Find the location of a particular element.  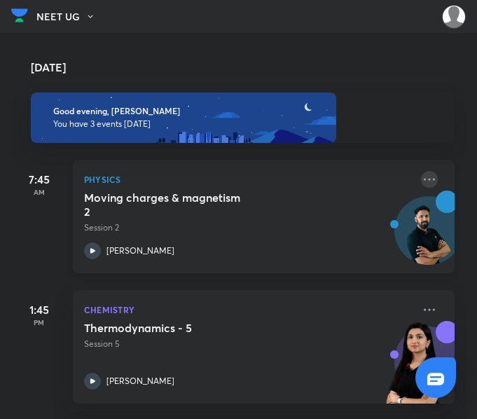

p: AM is located at coordinates (39, 192).